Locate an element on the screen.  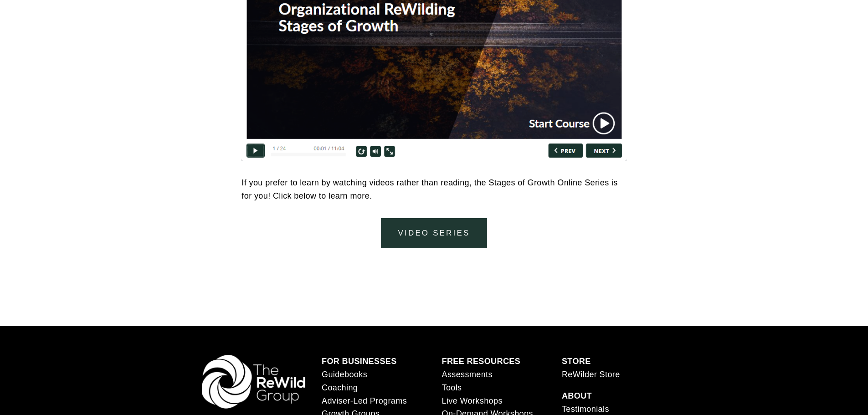
strong: STORE is located at coordinates (576, 361).